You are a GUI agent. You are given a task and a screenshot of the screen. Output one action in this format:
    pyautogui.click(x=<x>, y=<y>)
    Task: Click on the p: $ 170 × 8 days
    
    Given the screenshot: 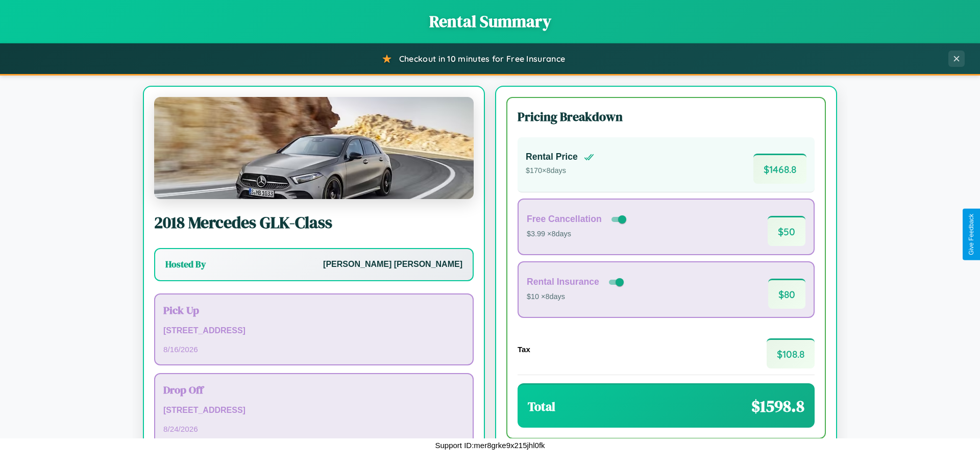 What is the action you would take?
    pyautogui.click(x=560, y=171)
    